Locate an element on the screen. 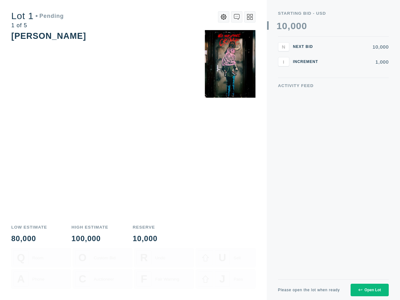 Image resolution: width=400 pixels, height=300 pixels. div: 100,000 is located at coordinates (90, 239).